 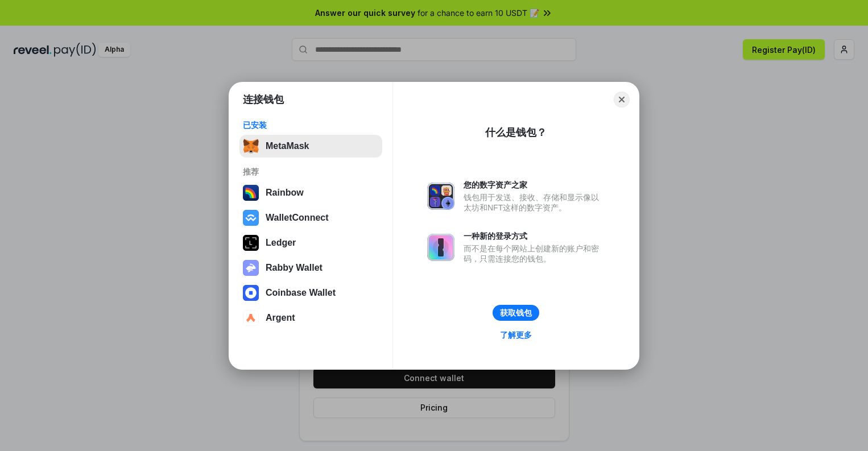 I want to click on div: Rainbow, so click(x=285, y=193).